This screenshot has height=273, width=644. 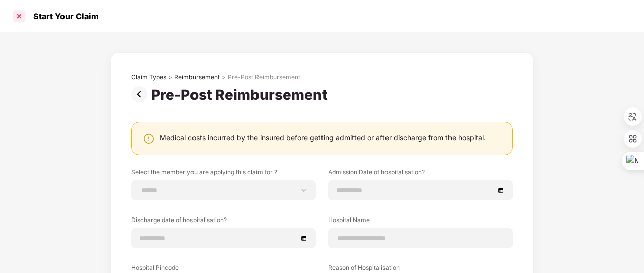 I want to click on div: Claim Types, so click(x=149, y=77).